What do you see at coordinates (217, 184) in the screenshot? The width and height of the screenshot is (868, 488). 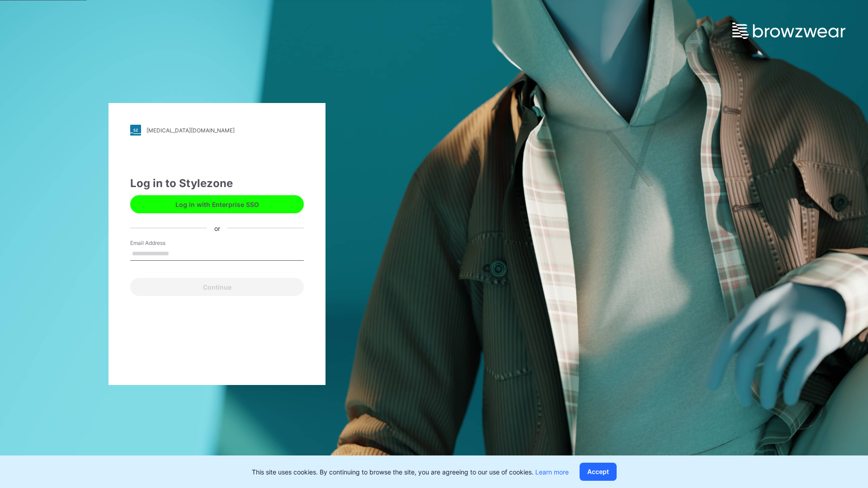 I see `div: Log in to Stylezone` at bounding box center [217, 184].